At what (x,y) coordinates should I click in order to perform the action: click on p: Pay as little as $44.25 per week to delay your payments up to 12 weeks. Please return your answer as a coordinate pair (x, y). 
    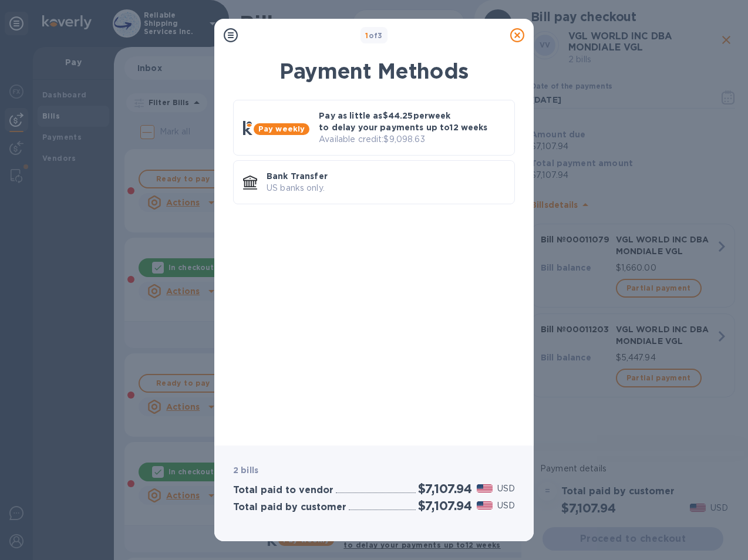
    Looking at the image, I should click on (412, 121).